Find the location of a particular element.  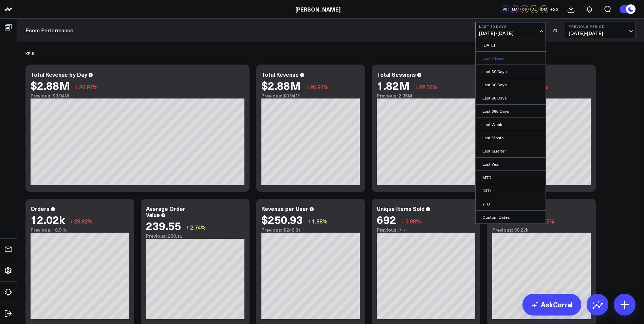

span: + 22 is located at coordinates (554, 9).